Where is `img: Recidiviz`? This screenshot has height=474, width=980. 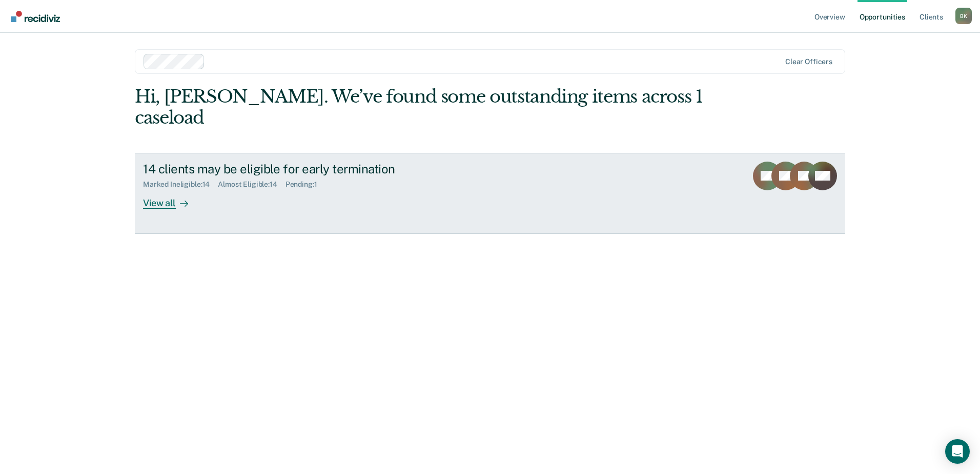 img: Recidiviz is located at coordinates (36, 17).